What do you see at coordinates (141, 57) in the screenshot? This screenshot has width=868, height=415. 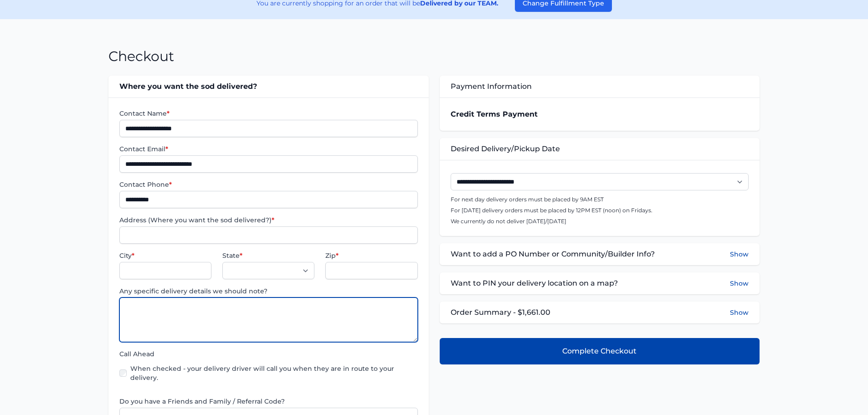 I see `h1: Checkout` at bounding box center [141, 57].